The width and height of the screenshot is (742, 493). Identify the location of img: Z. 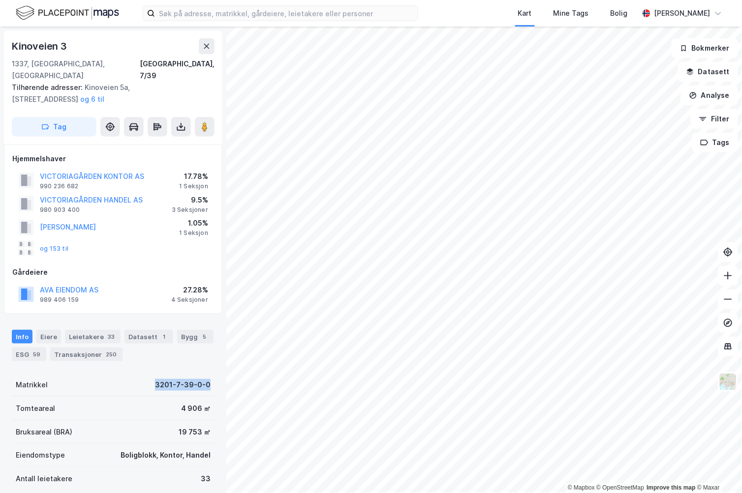
(728, 382).